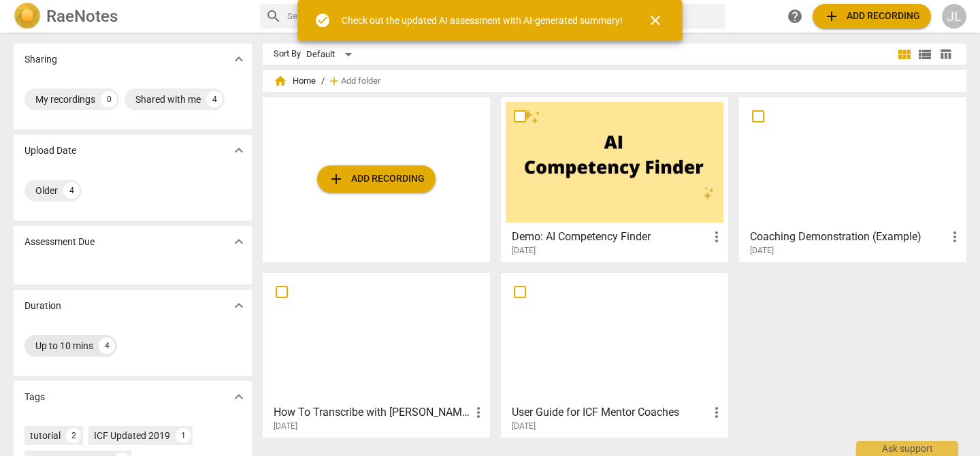  What do you see at coordinates (609, 413) in the screenshot?
I see `h3: User Guide for ICF Mentor Coaches` at bounding box center [609, 413].